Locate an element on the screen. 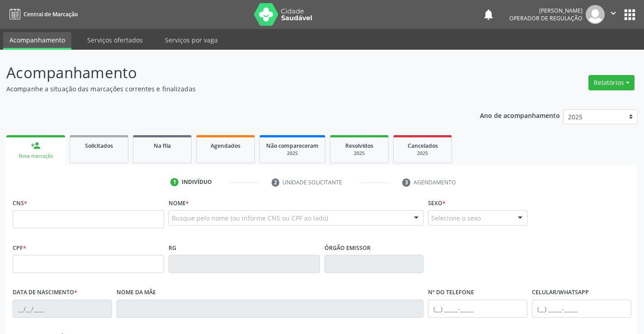 The height and width of the screenshot is (334, 644). div: person_add is located at coordinates (35, 146).